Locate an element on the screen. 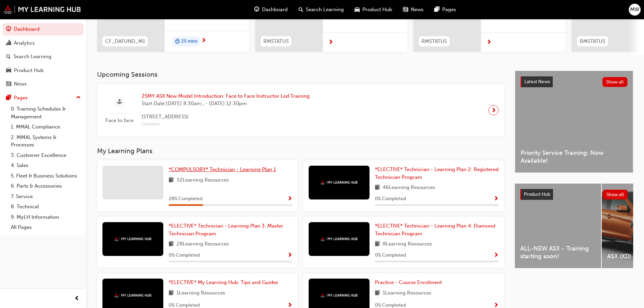 This screenshot has width=644, height=308. span: Product Hub is located at coordinates (538, 194).